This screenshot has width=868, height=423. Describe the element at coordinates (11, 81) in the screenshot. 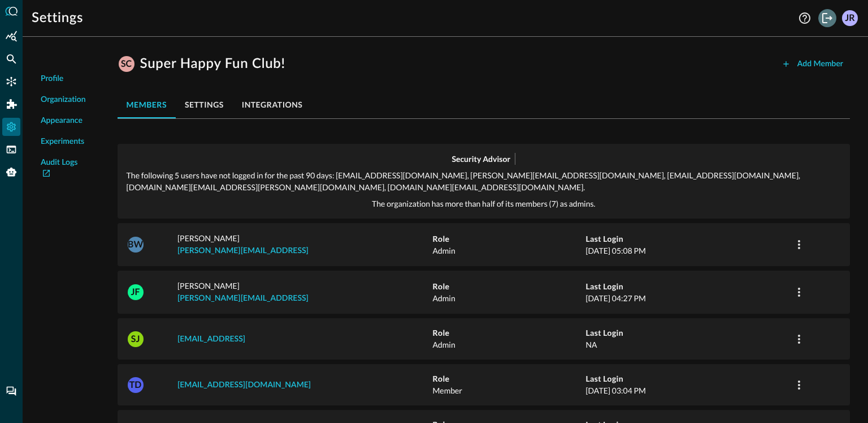

I see `div: Connectors` at that location.